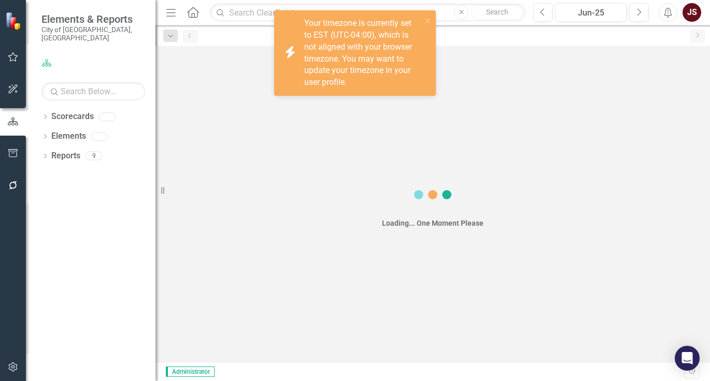  What do you see at coordinates (190, 372) in the screenshot?
I see `span: Administrator` at bounding box center [190, 372].